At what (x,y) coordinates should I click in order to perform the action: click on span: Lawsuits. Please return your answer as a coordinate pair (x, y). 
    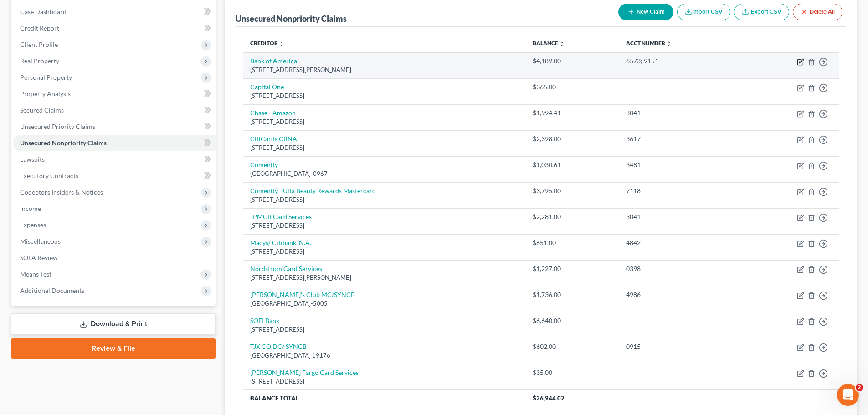
    Looking at the image, I should click on (32, 159).